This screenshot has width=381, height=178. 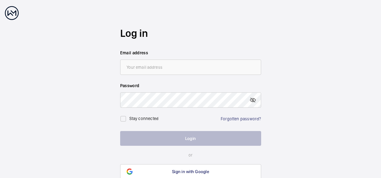 I want to click on span: Sign in with Google, so click(x=190, y=171).